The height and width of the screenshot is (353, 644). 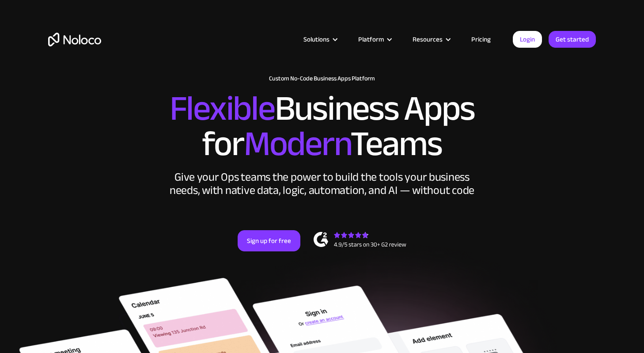 What do you see at coordinates (527, 39) in the screenshot?
I see `a: Login` at bounding box center [527, 39].